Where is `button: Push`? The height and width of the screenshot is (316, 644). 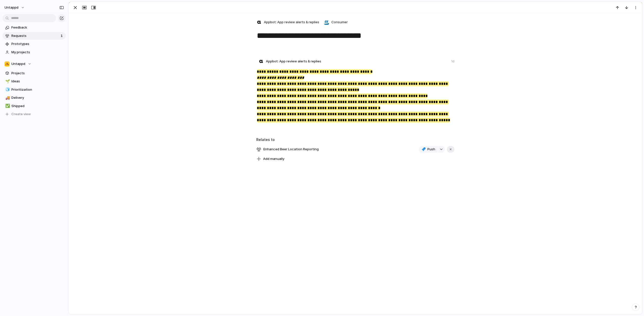
button: Push is located at coordinates (428, 149).